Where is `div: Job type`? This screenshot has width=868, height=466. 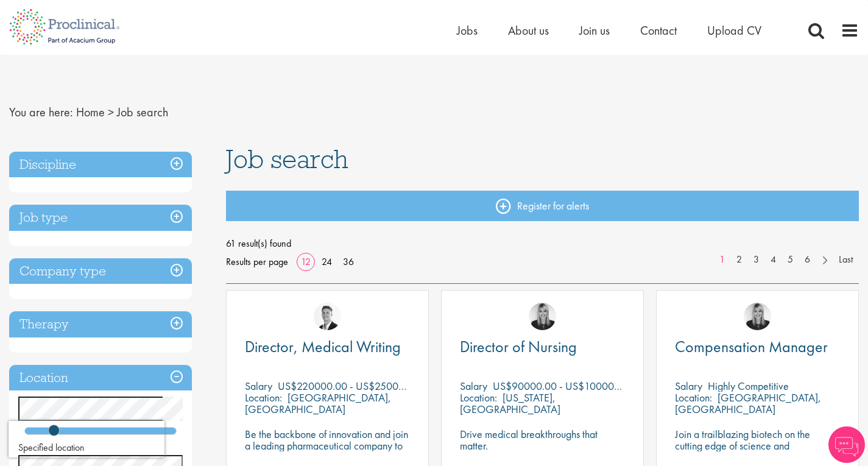
div: Job type is located at coordinates (101, 217).